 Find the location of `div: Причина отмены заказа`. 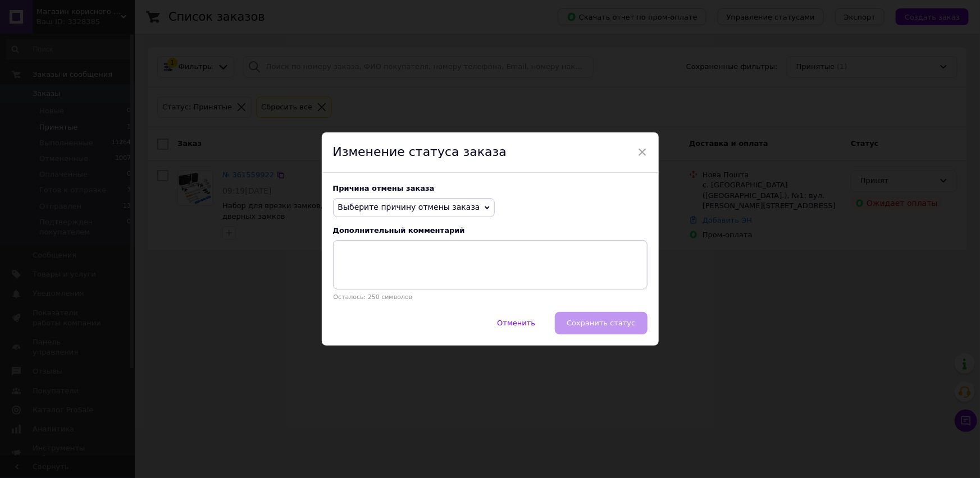

div: Причина отмены заказа is located at coordinates (490, 188).